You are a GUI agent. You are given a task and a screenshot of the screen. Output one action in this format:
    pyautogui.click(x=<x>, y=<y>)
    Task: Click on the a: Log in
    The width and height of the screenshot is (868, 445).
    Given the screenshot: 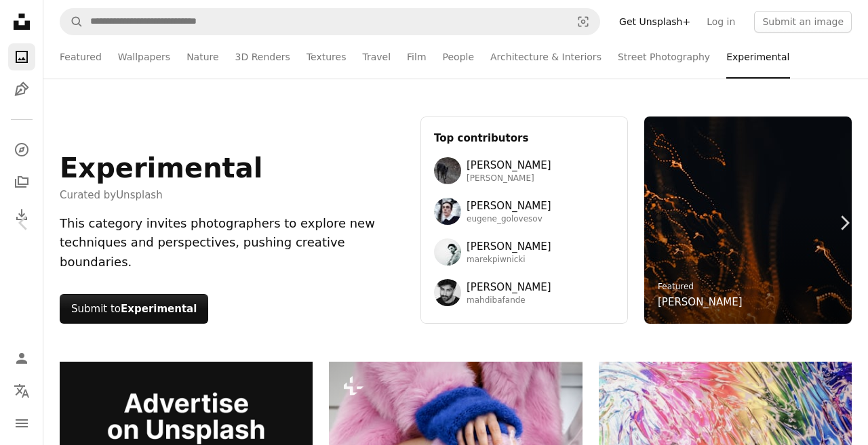 What is the action you would take?
    pyautogui.click(x=721, y=22)
    